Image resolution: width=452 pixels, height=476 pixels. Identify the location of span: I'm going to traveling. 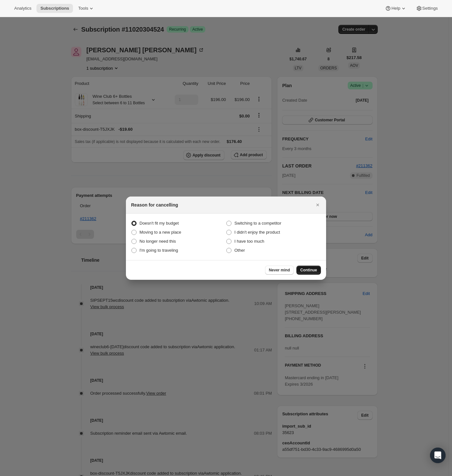
(159, 250).